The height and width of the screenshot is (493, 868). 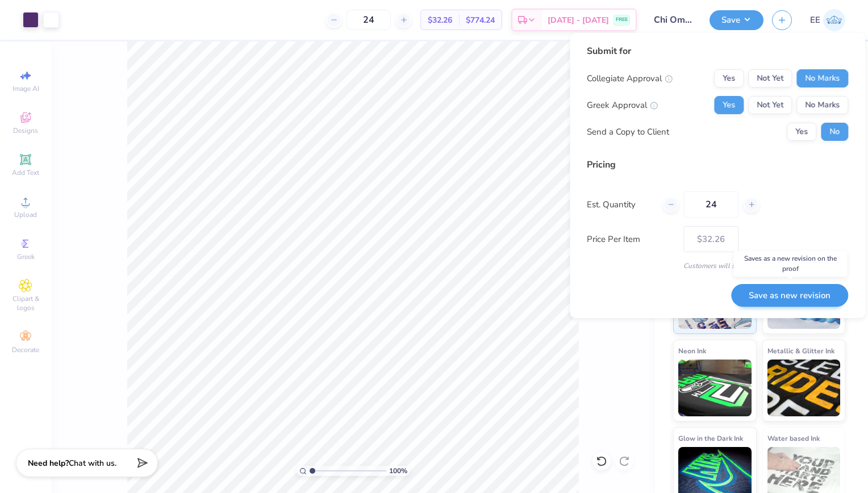 What do you see at coordinates (815, 20) in the screenshot?
I see `span: EE` at bounding box center [815, 20].